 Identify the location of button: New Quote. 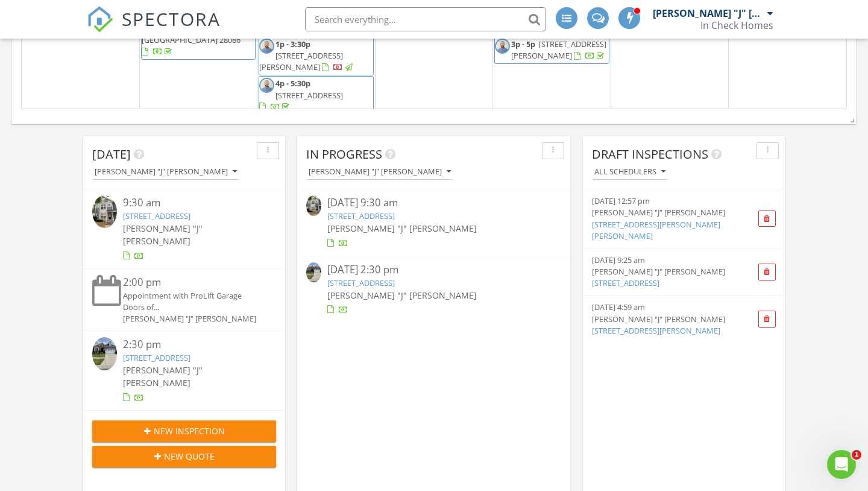
(184, 456).